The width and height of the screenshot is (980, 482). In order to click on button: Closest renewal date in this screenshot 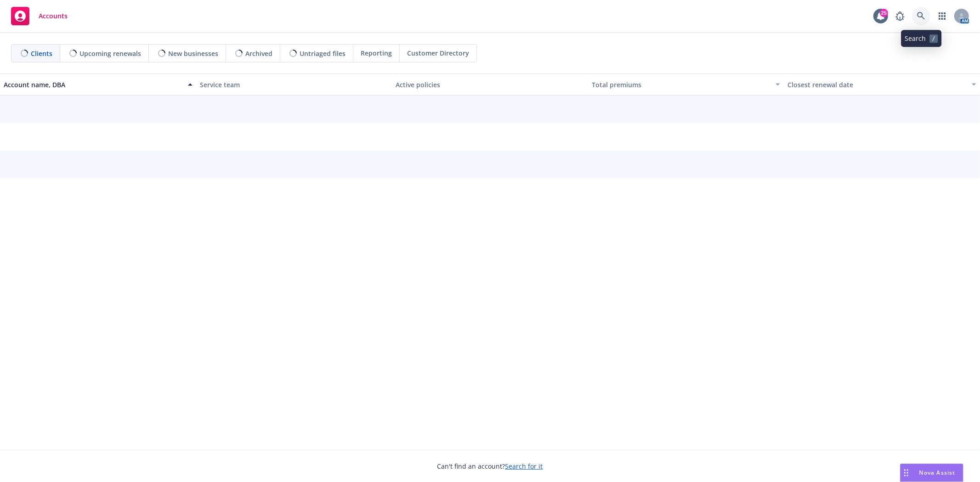, I will do `click(882, 85)`.